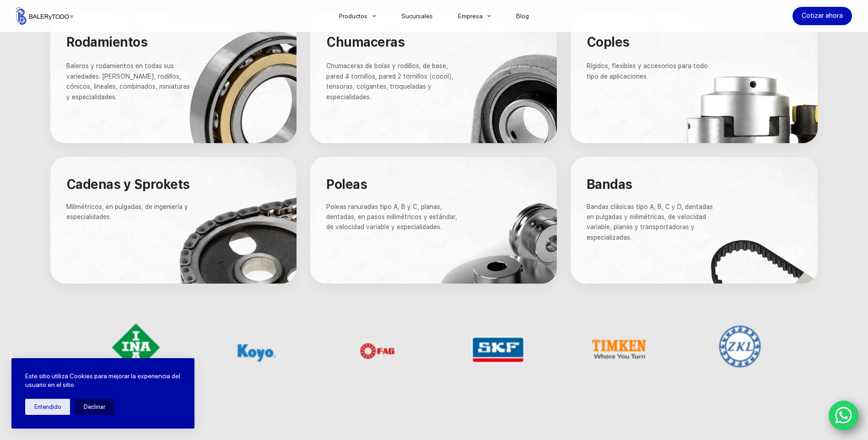 This screenshot has width=868, height=440. I want to click on button: Declinar, so click(94, 407).